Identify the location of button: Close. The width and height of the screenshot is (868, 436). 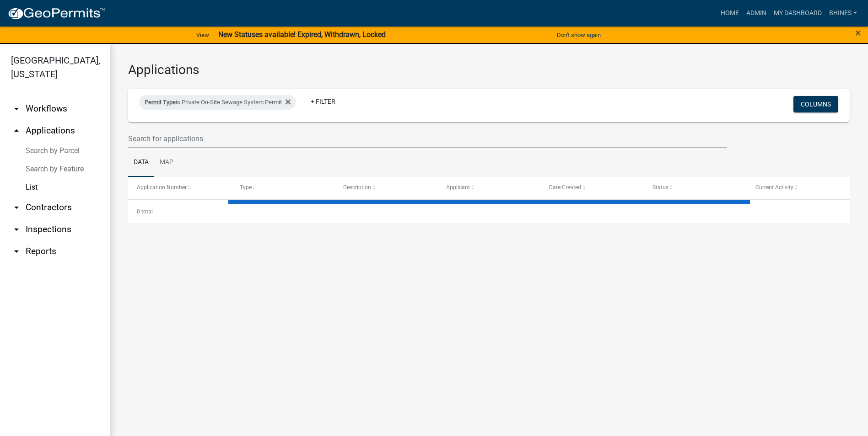
(858, 33).